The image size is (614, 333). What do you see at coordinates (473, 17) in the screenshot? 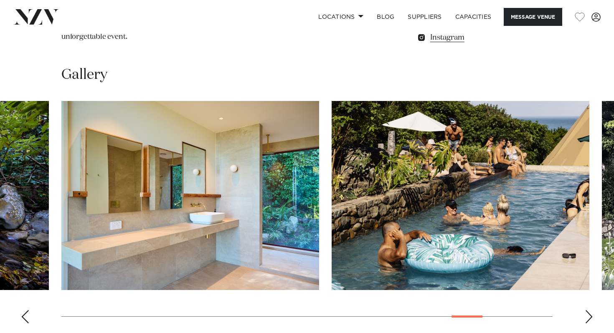
I see `a: Capacities` at bounding box center [473, 17].